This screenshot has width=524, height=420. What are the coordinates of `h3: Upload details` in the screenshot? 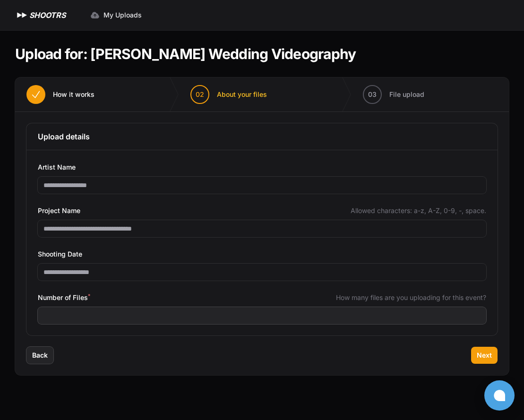 It's located at (262, 136).